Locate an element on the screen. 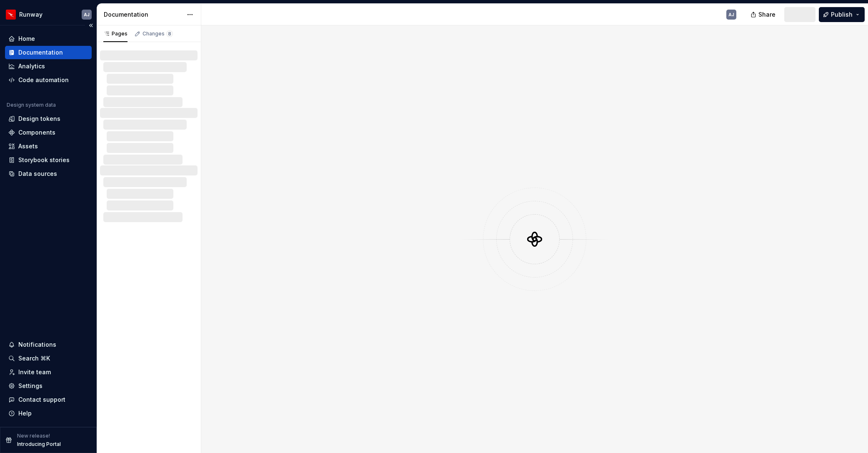  div: Components is located at coordinates (37, 132).